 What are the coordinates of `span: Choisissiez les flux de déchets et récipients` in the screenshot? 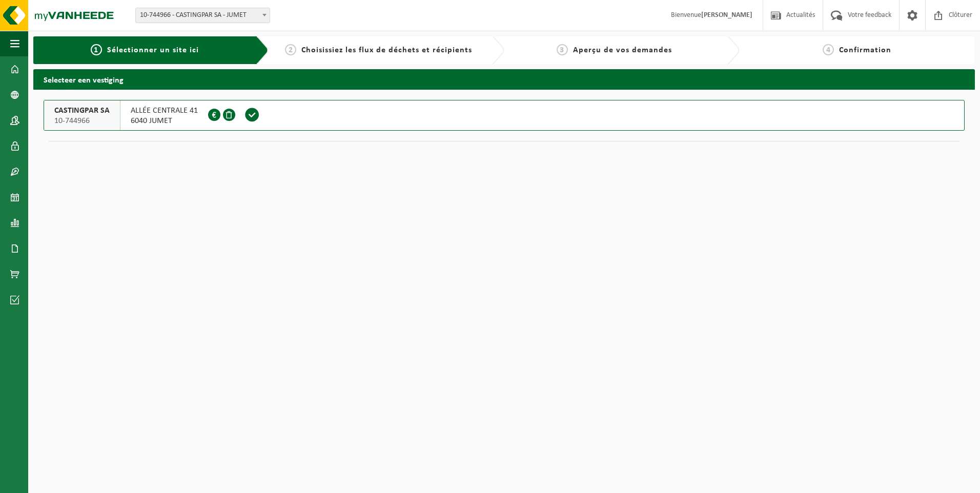 It's located at (386, 50).